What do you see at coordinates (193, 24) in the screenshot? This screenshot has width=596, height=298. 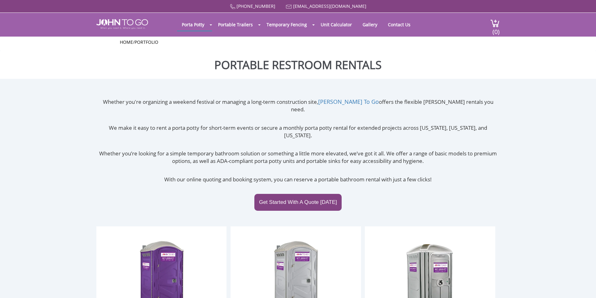 I see `a: Porta Potty` at bounding box center [193, 24].